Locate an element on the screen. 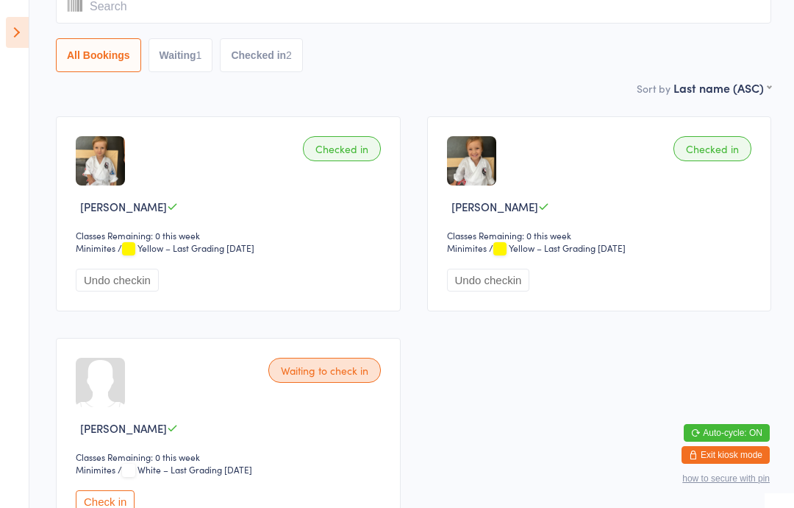  button: All Bookings is located at coordinates (99, 55).